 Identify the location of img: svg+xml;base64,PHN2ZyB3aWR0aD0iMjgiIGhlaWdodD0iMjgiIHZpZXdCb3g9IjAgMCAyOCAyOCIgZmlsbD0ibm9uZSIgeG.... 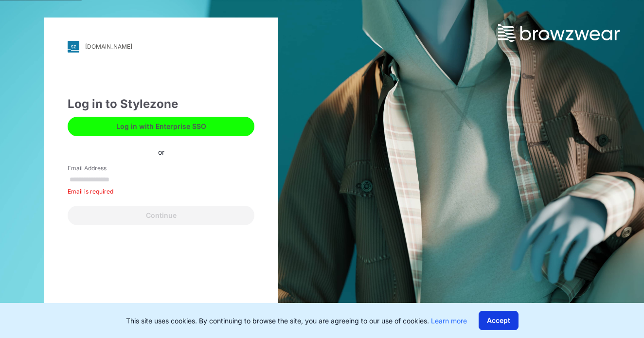
(74, 47).